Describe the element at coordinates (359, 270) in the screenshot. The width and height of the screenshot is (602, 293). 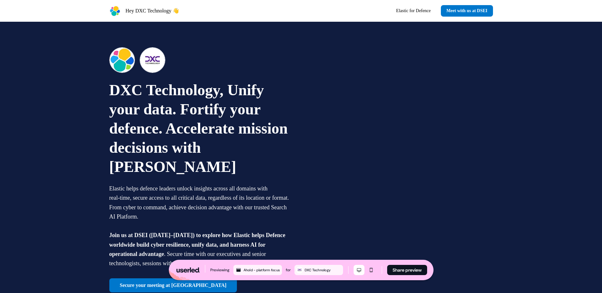
I see `button: Desktop mode` at that location.